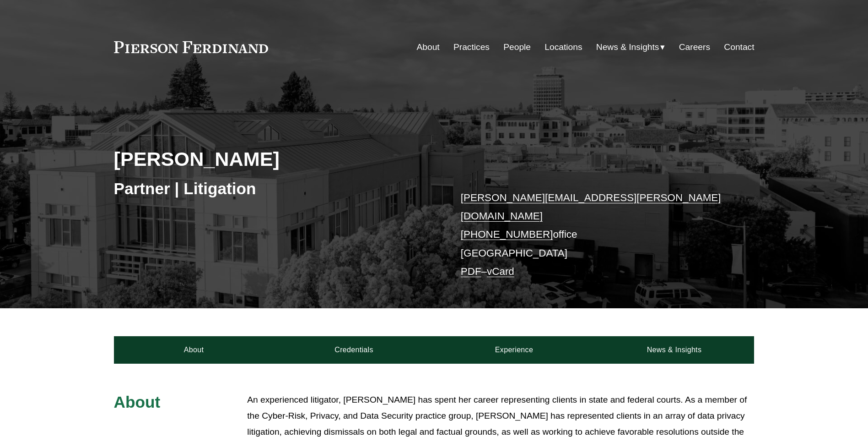  I want to click on a: PDF, so click(471, 271).